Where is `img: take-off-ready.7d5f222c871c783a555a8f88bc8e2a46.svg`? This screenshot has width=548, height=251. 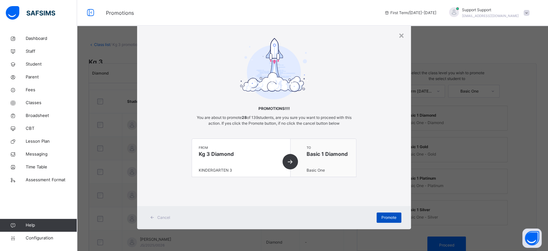 img: take-off-ready.7d5f222c871c783a555a8f88bc8e2a46.svg is located at coordinates (274, 68).